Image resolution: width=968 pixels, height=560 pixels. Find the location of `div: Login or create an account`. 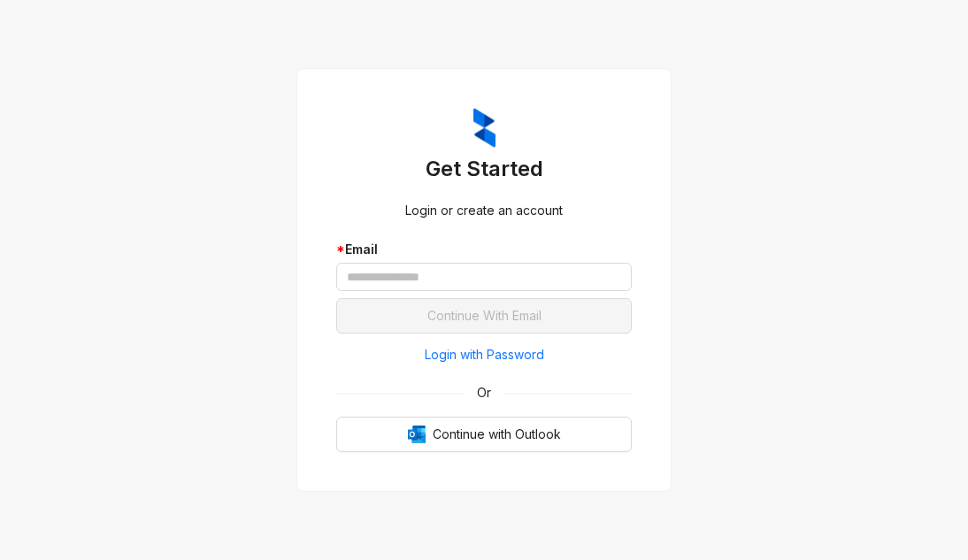

div: Login or create an account is located at coordinates (484, 211).